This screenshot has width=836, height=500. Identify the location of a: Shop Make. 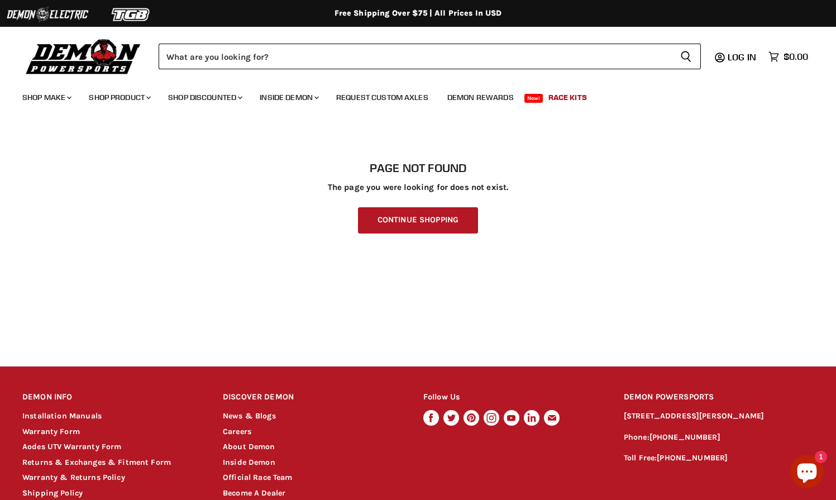
(46, 97).